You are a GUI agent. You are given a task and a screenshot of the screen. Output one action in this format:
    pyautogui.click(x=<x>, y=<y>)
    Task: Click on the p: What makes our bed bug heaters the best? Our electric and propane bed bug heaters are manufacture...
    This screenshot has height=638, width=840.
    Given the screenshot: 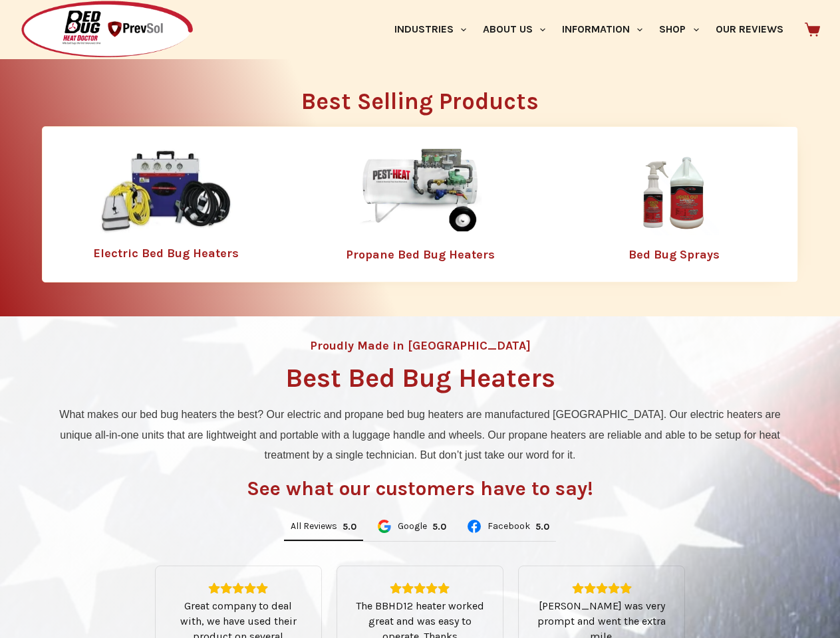 What is the action you would take?
    pyautogui.click(x=419, y=435)
    